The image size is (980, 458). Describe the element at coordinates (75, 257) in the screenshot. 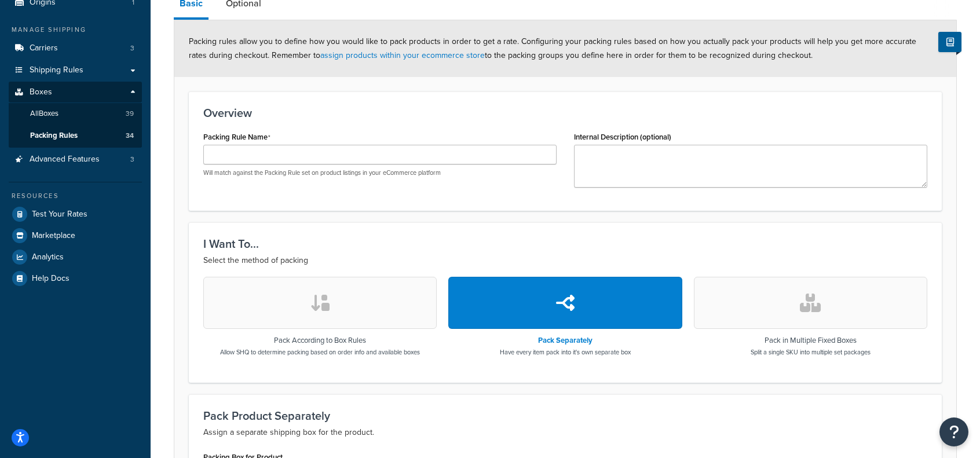

I see `a: Analytics` at that location.